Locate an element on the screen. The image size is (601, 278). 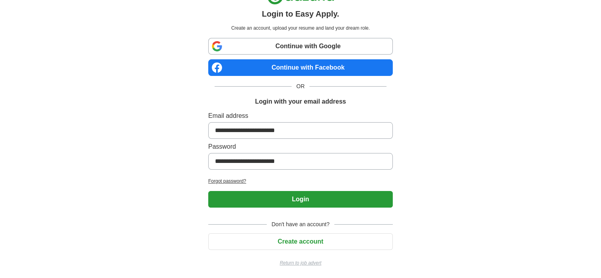
h2: Forgot password? is located at coordinates (300, 181).